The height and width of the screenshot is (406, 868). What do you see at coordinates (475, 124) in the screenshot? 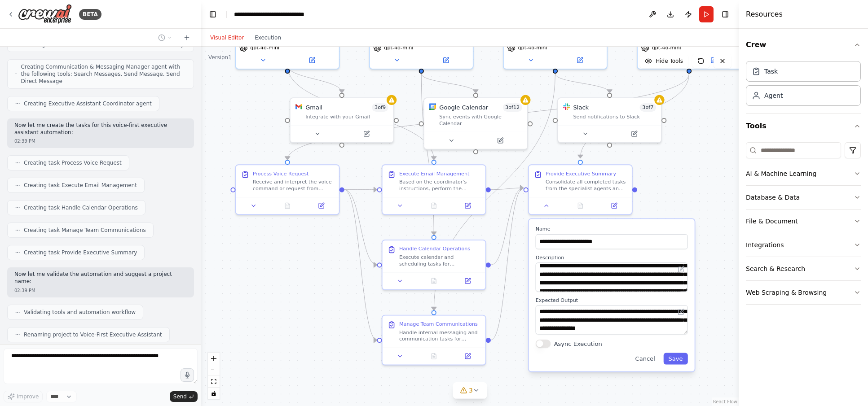
I see `div: Google CalendarGoogle Calendar3of12Sync events with Google Calendar` at bounding box center [475, 124].